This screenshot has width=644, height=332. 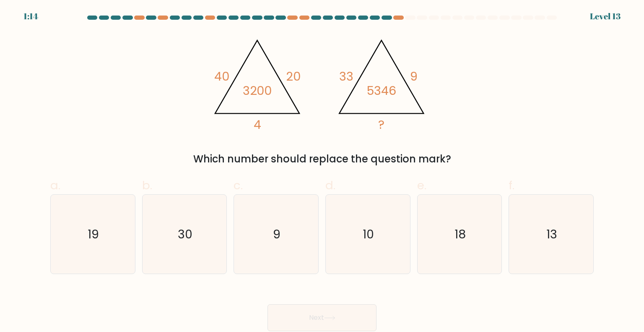 I want to click on tspan: 40, so click(x=222, y=77).